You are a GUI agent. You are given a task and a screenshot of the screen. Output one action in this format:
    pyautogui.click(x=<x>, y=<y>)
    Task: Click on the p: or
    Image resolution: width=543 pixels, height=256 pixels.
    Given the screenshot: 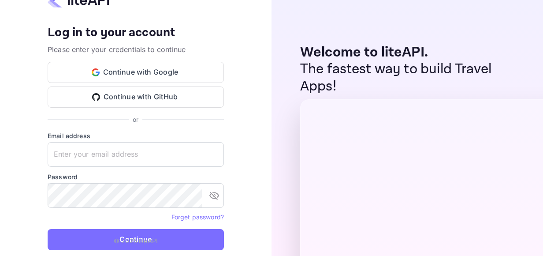 What is the action you would take?
    pyautogui.click(x=135, y=119)
    